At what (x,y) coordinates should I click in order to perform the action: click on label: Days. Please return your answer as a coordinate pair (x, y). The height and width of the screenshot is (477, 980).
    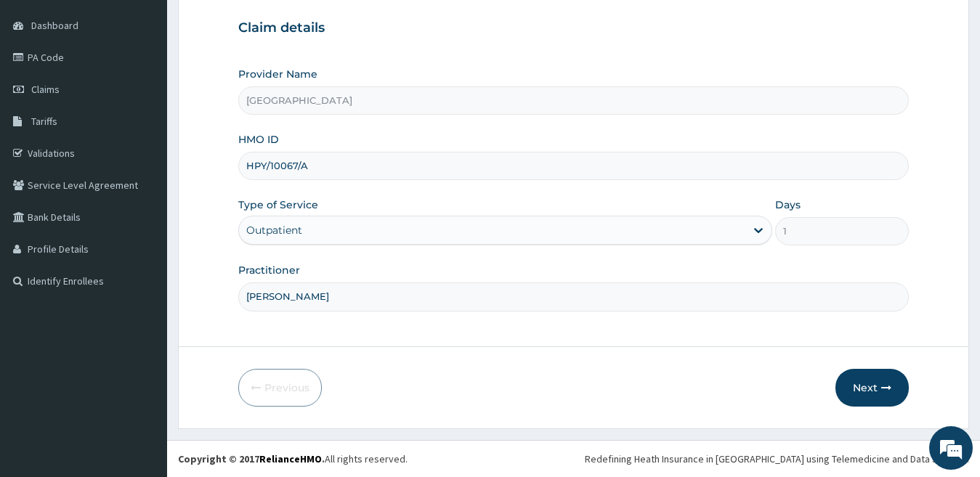
    Looking at the image, I should click on (788, 205).